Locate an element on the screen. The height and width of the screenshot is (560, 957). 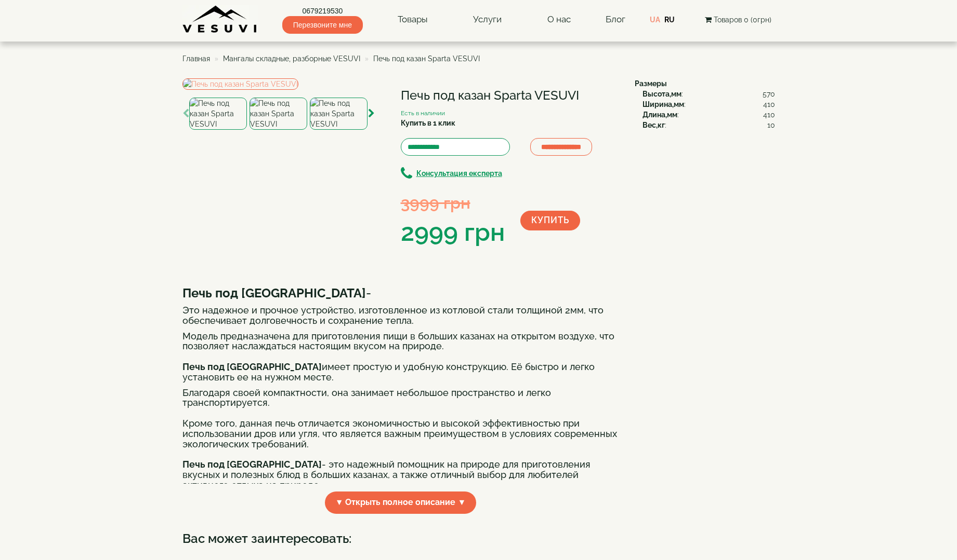
a: Блог is located at coordinates (615, 20).